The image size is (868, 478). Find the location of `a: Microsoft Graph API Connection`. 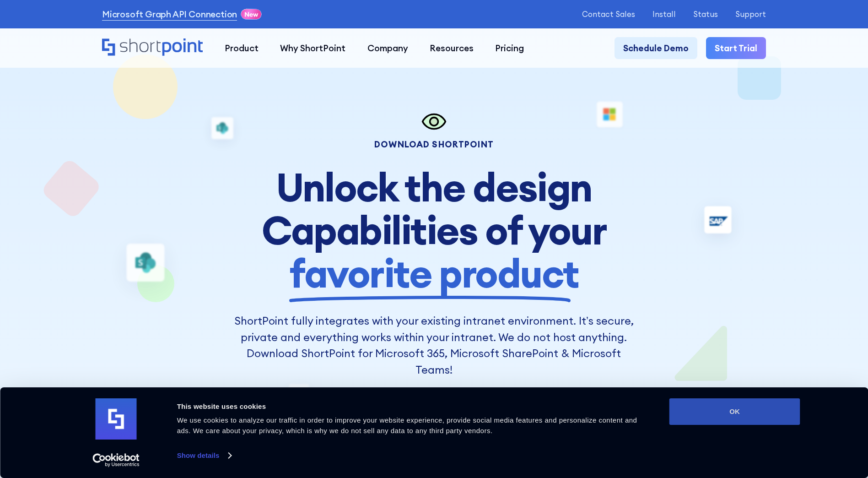

a: Microsoft Graph API Connection is located at coordinates (169, 14).